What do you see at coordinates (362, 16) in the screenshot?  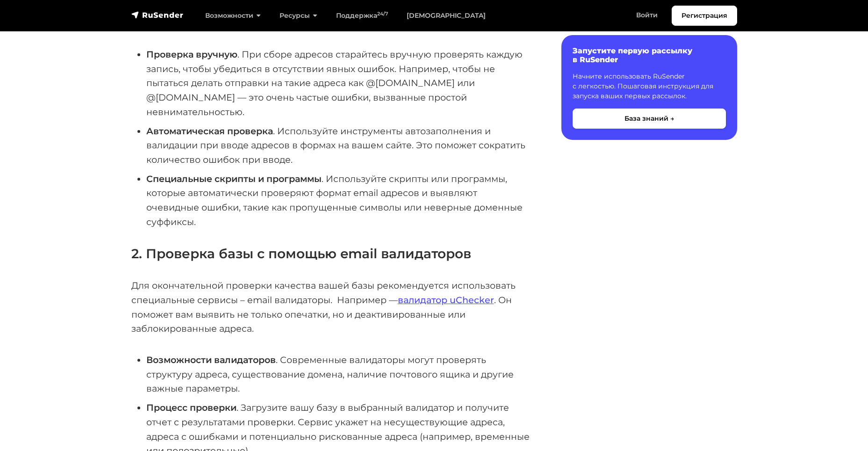 I see `a: Поддержка24/7` at bounding box center [362, 16].